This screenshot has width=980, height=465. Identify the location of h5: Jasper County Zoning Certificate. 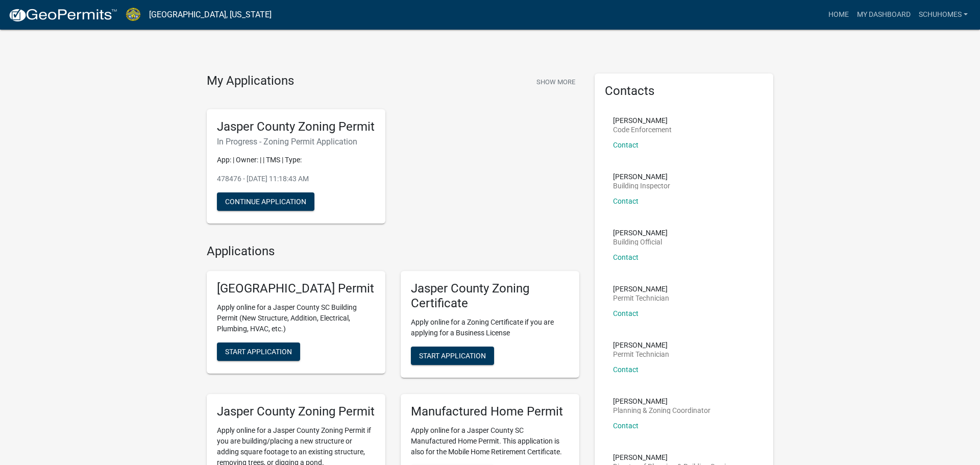
(490, 296).